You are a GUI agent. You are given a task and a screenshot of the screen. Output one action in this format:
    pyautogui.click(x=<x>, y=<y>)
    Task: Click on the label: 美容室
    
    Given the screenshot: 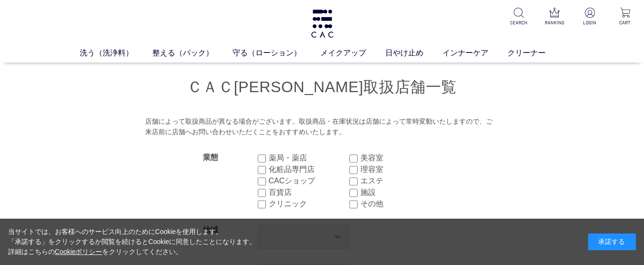 What is the action you would take?
    pyautogui.click(x=400, y=158)
    